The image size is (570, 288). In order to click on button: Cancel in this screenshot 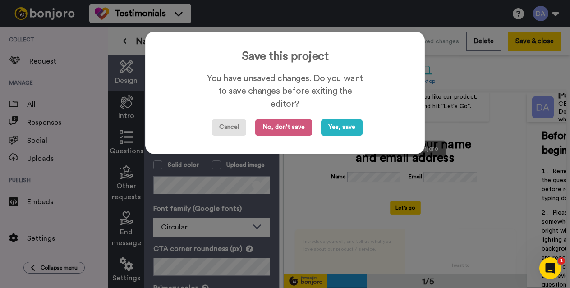, I will do `click(229, 128)`.